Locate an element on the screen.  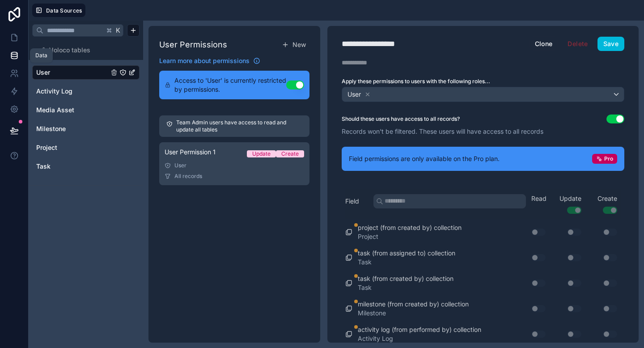
span: Noloco tables is located at coordinates (69, 50).